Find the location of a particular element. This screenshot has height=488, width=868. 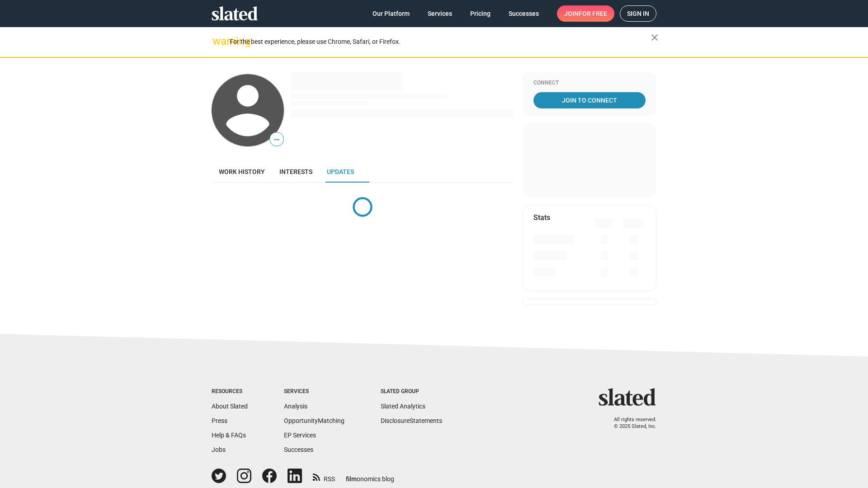

span: for free is located at coordinates (593, 14).